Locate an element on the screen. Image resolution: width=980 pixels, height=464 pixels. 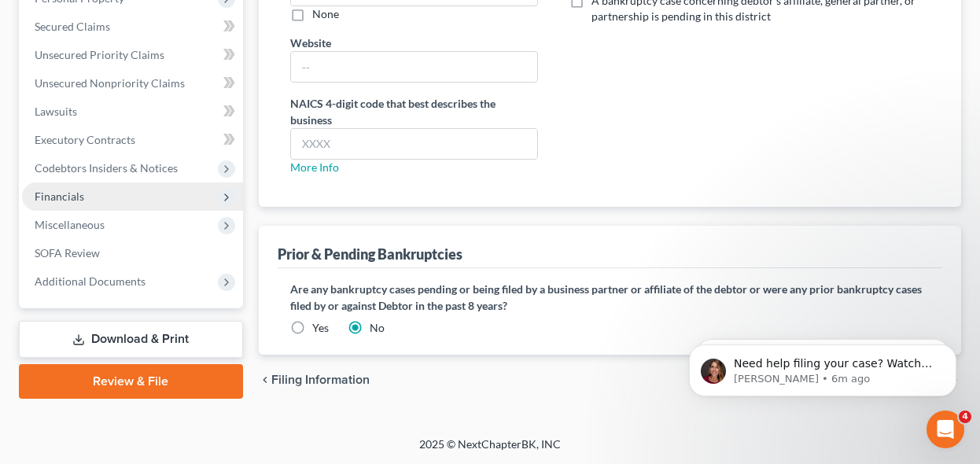
a: Review & File is located at coordinates (131, 382).